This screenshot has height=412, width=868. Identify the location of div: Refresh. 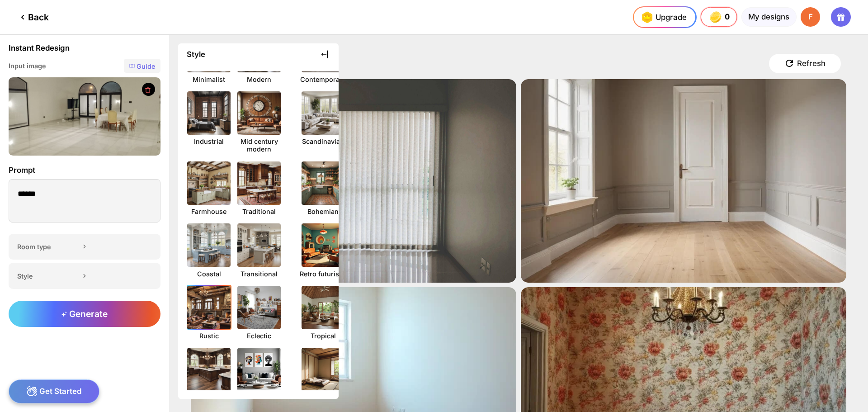
(811, 64).